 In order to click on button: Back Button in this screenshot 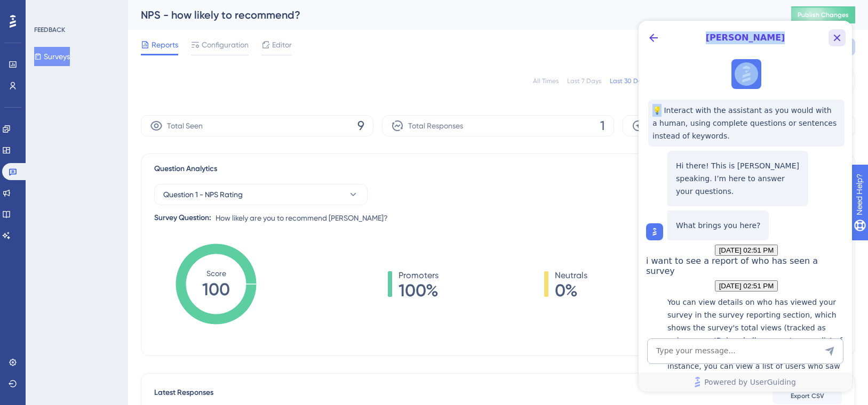, I will do `click(15, 17)`.